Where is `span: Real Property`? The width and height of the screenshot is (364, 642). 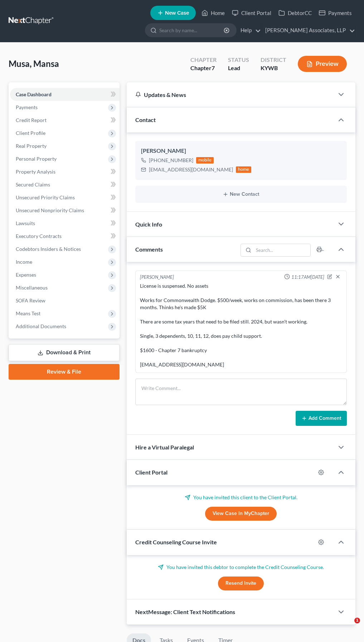 span: Real Property is located at coordinates (31, 146).